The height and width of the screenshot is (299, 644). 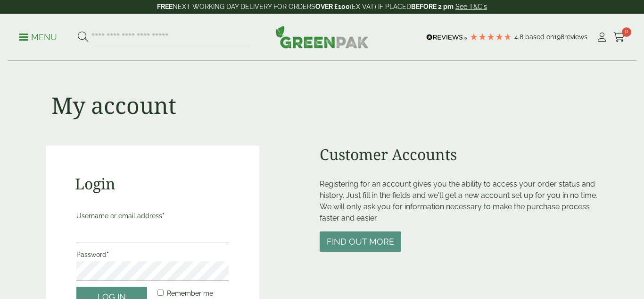 What do you see at coordinates (322, 37) in the screenshot?
I see `img: GreenPak Supplies` at bounding box center [322, 37].